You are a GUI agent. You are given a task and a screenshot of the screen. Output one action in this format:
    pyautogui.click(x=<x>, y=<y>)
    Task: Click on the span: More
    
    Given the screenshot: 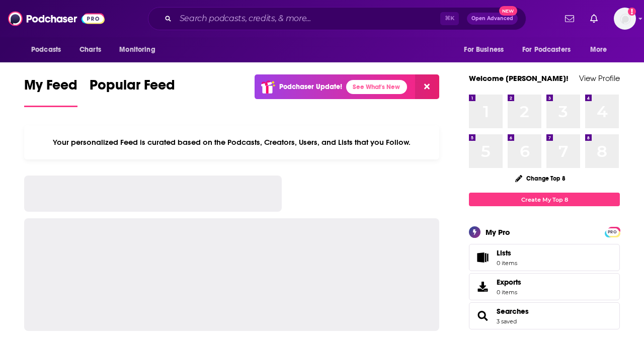 What is the action you would take?
    pyautogui.click(x=599, y=50)
    